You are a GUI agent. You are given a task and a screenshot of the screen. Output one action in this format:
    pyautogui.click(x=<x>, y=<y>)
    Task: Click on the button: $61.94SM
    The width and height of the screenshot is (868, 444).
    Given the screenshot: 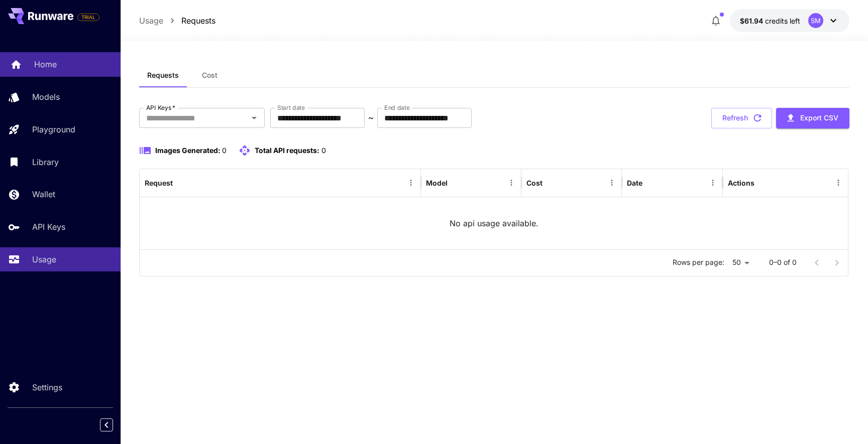 What is the action you would take?
    pyautogui.click(x=789, y=21)
    